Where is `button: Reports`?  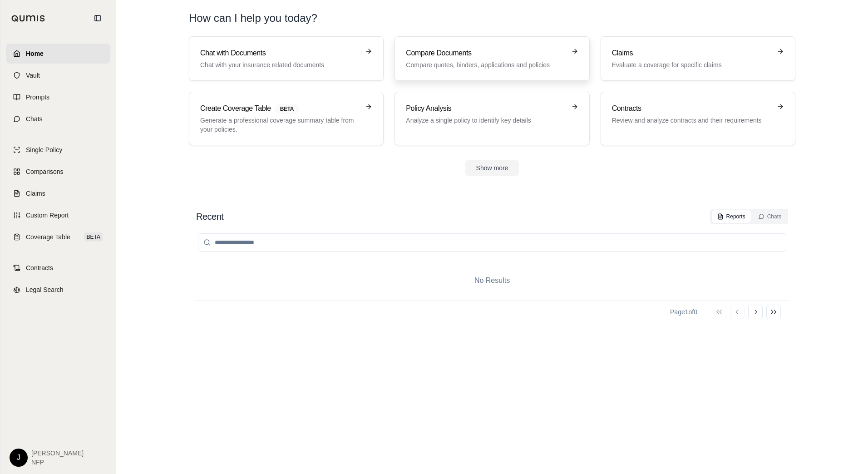
button: Reports is located at coordinates (731, 217).